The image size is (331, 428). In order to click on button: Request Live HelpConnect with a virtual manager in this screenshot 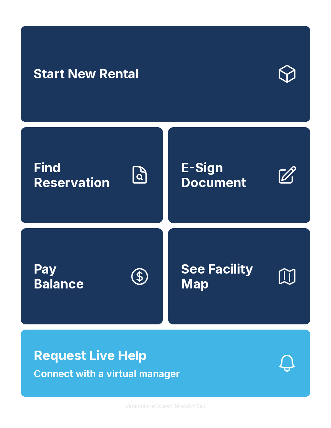, I will do `click(166, 363)`.